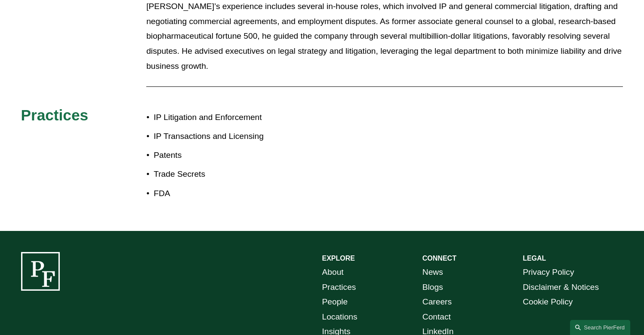 Image resolution: width=644 pixels, height=335 pixels. I want to click on a: Privacy Policy, so click(548, 272).